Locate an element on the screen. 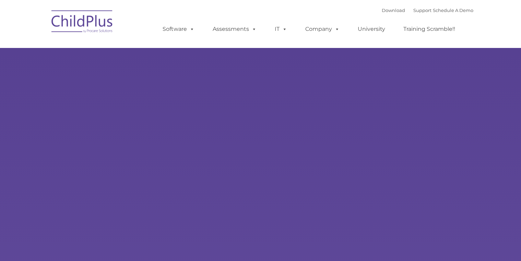  a: Schedule A Demo is located at coordinates (453, 10).